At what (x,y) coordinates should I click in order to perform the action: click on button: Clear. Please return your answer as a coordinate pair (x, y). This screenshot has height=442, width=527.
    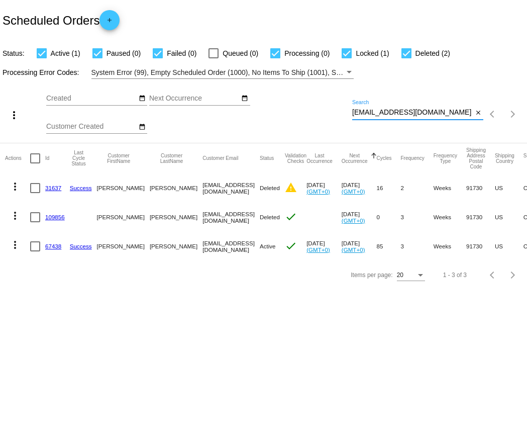
    Looking at the image, I should click on (478, 113).